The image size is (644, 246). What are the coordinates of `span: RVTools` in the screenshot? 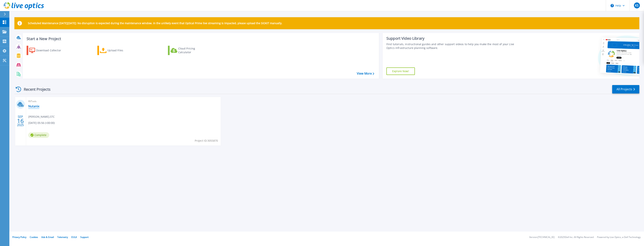 It's located at (124, 102).